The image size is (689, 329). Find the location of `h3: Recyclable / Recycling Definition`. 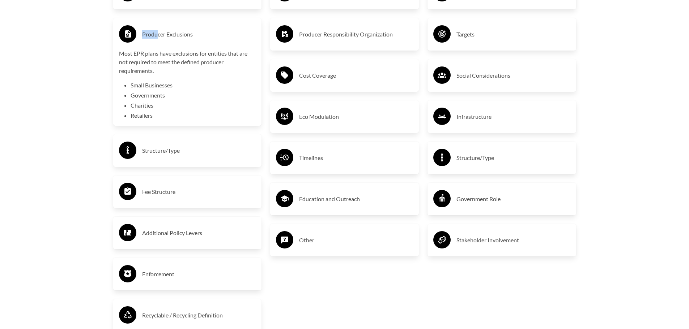

h3: Recyclable / Recycling Definition is located at coordinates (199, 316).